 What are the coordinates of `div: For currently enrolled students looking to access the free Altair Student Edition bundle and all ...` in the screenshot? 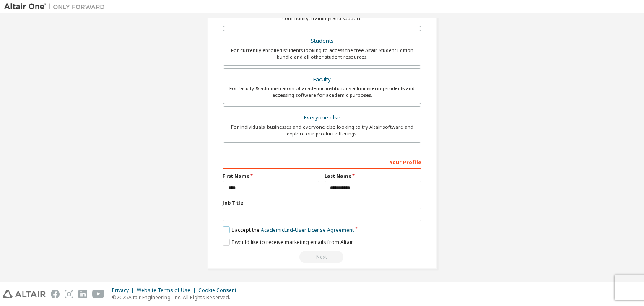 It's located at (322, 53).